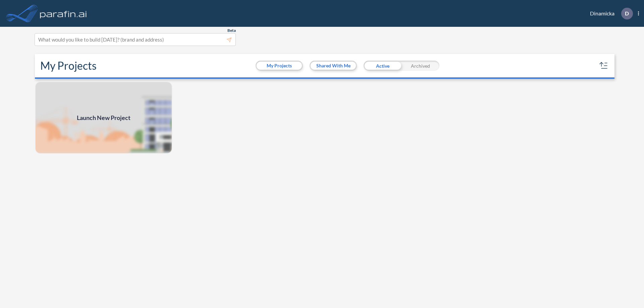 This screenshot has width=644, height=308. What do you see at coordinates (103, 117) in the screenshot?
I see `span: Launch New Project` at bounding box center [103, 117].